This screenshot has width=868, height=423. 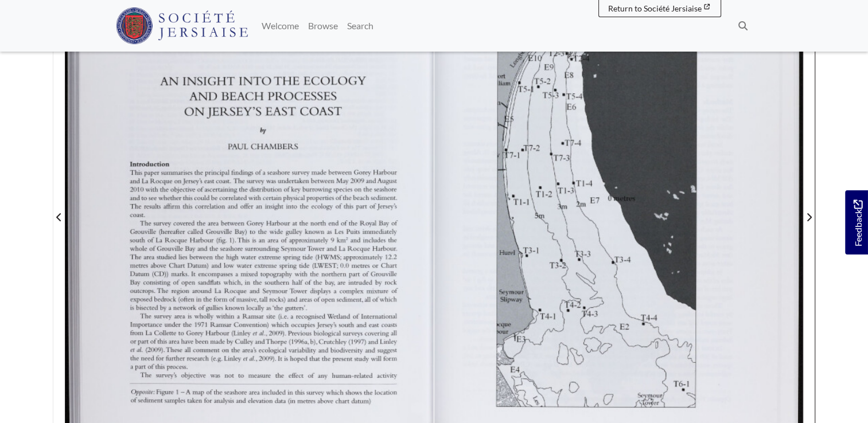 I want to click on span: Return to Société Jersiaise, so click(x=655, y=8).